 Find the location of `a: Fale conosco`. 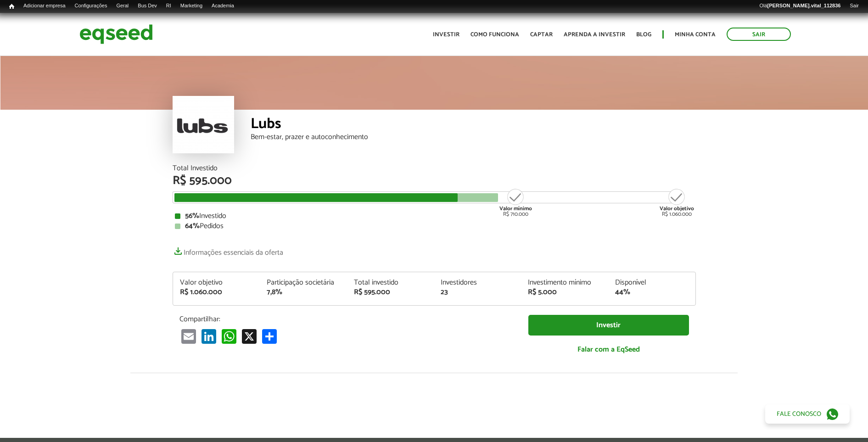

a: Fale conosco is located at coordinates (807, 414).